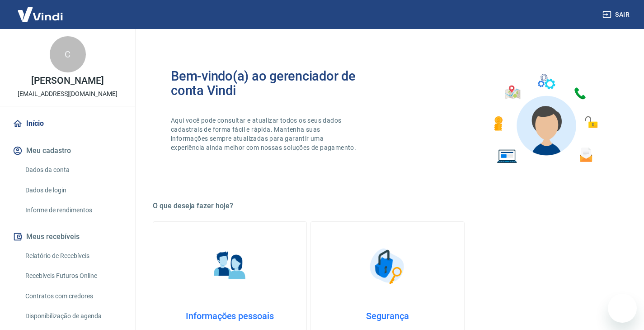 The width and height of the screenshot is (644, 330). I want to click on a: Informe de rendimentos, so click(73, 210).